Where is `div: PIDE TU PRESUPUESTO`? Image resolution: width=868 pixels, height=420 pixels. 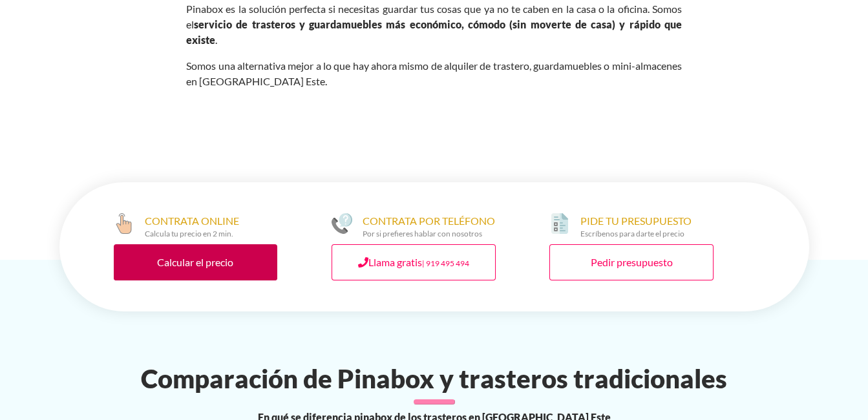
div: PIDE TU PRESUPUESTO is located at coordinates (636, 226).